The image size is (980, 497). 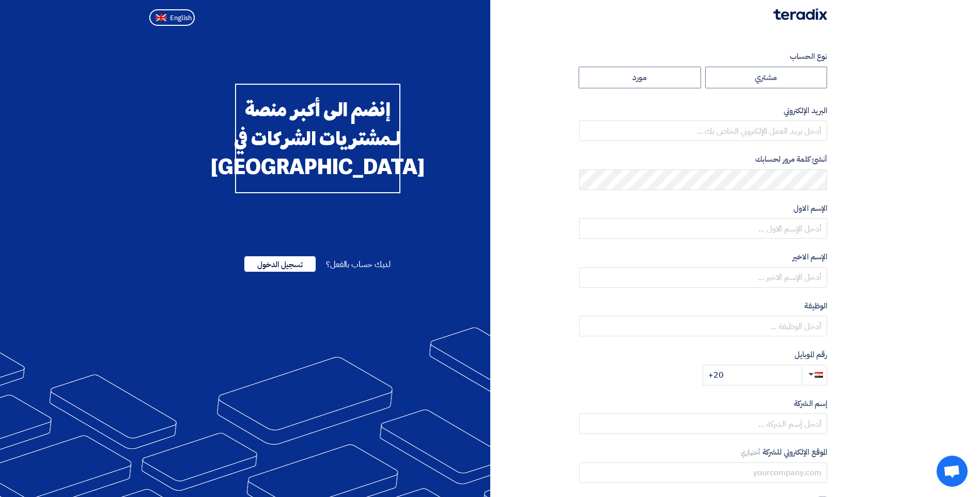 What do you see at coordinates (703, 404) in the screenshot?
I see `label: إسم الشركة` at bounding box center [703, 404].